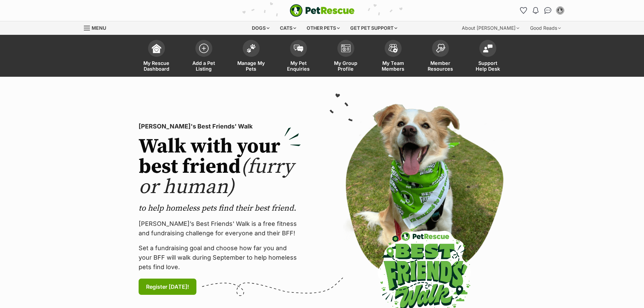 The width and height of the screenshot is (644, 308). I want to click on div: Other pets, so click(323, 28).